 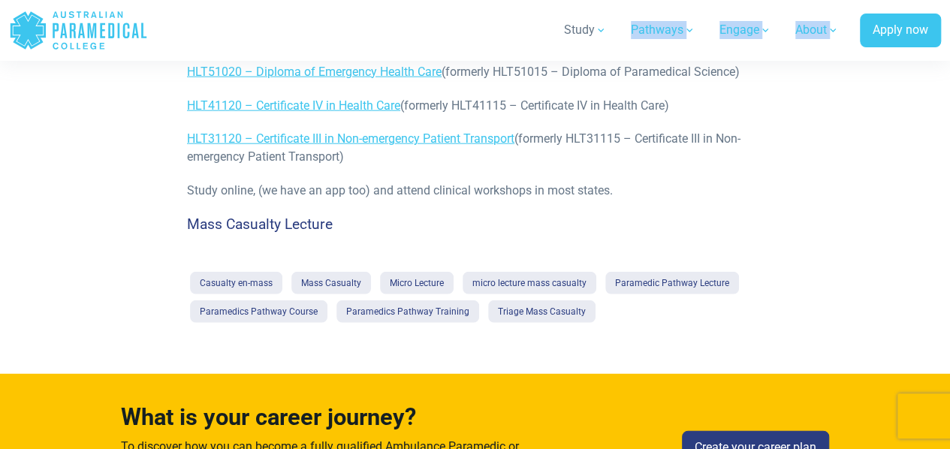 What do you see at coordinates (663, 30) in the screenshot?
I see `a: Pathways` at bounding box center [663, 30].